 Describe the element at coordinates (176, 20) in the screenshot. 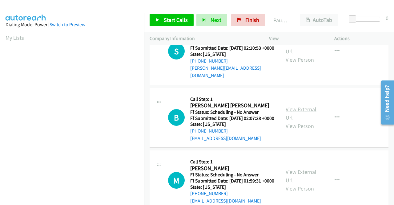

I see `span: Start Calls` at that location.